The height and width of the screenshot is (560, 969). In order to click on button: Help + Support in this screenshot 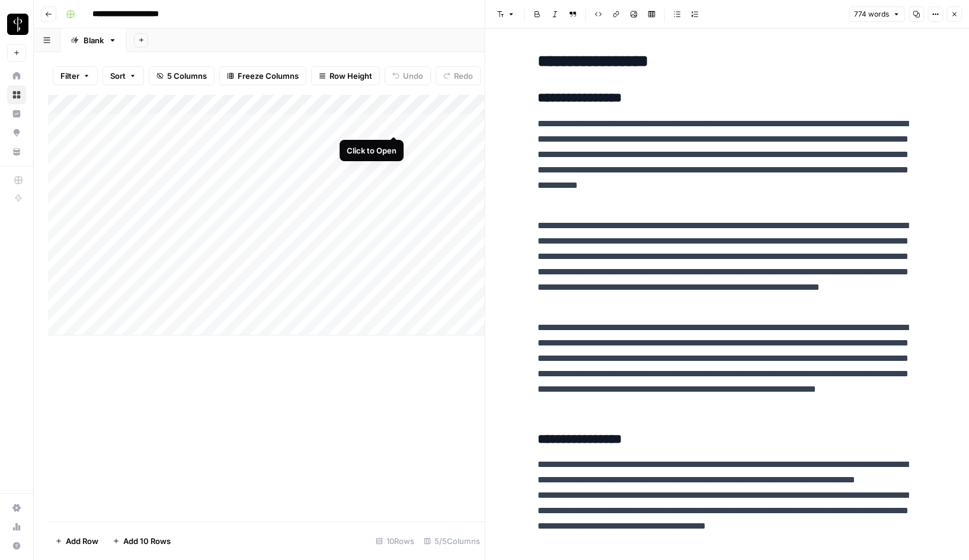, I will do `click(17, 546)`.